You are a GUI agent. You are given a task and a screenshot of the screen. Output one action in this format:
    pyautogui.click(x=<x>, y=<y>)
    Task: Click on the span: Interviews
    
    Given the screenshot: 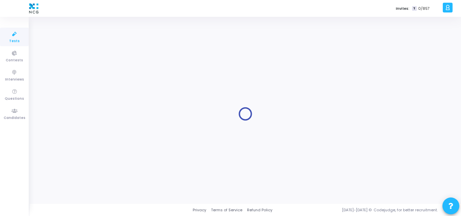 What is the action you would take?
    pyautogui.click(x=15, y=80)
    